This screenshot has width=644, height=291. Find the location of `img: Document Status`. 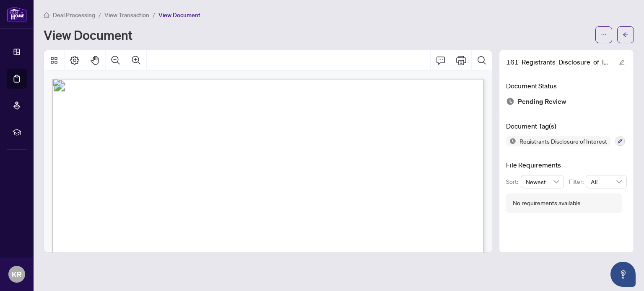

img: Document Status is located at coordinates (510, 102).